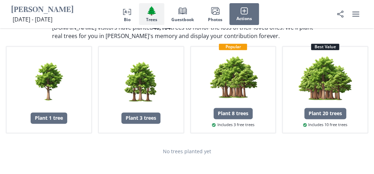 The image size is (374, 174). Describe the element at coordinates (244, 14) in the screenshot. I see `button: Actions` at that location.